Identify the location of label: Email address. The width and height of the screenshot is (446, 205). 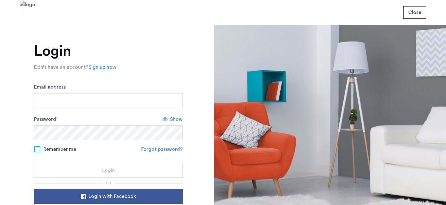
(50, 87).